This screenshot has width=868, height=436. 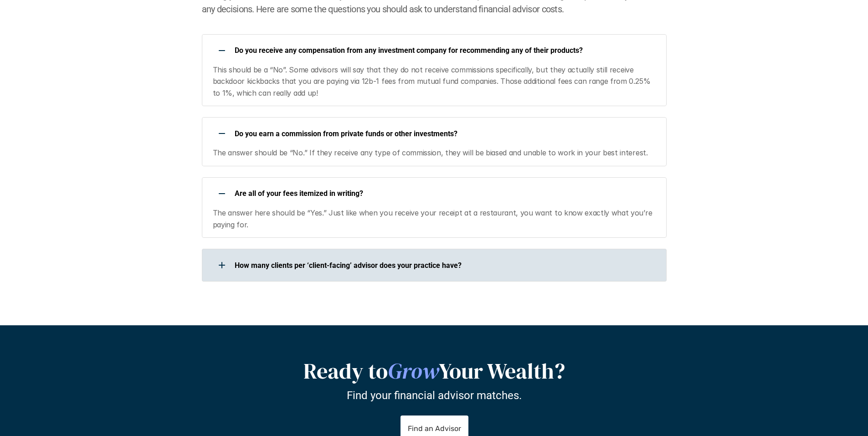 What do you see at coordinates (445, 50) in the screenshot?
I see `p: Do you receive any compensation from any investment company for recommending any of their products?` at bounding box center [445, 50].